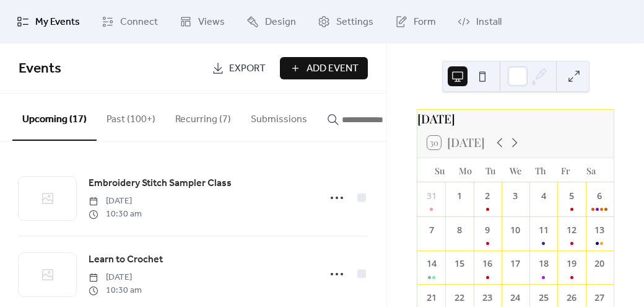  I want to click on div: Fr, so click(566, 170).